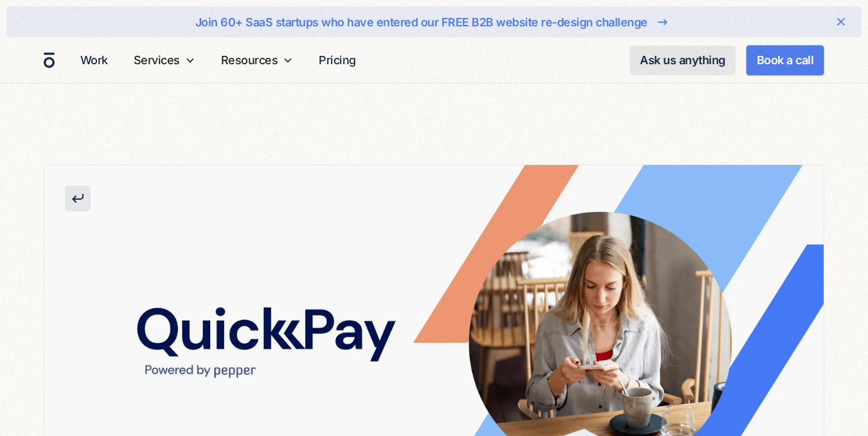 The image size is (868, 436). What do you see at coordinates (422, 22) in the screenshot?
I see `div: Join 60+ SaaS startups who have entered our FREE B2B website re-design challenge` at bounding box center [422, 22].